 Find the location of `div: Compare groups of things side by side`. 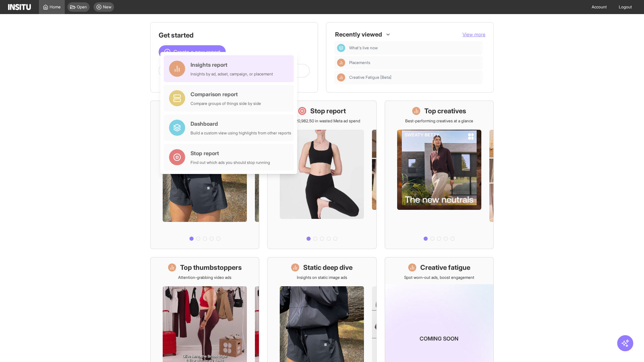

div: Compare groups of things side by side is located at coordinates (226, 103).